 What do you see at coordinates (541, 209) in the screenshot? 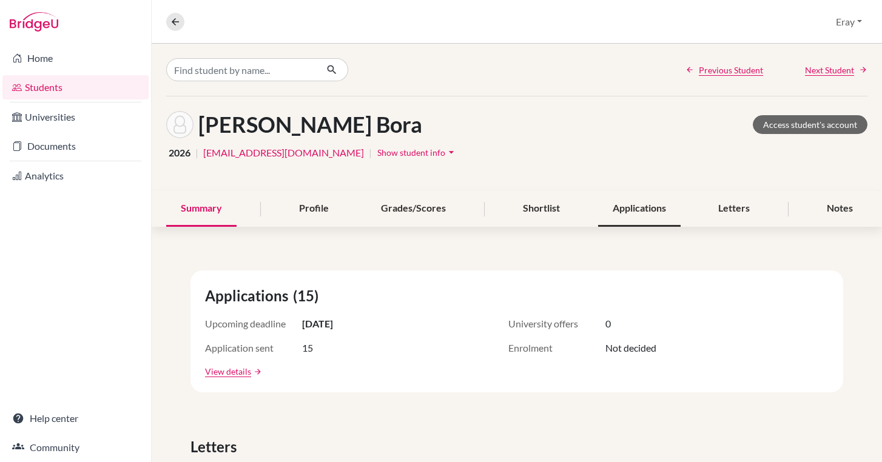
I see `div: Shortlist` at bounding box center [541, 209].